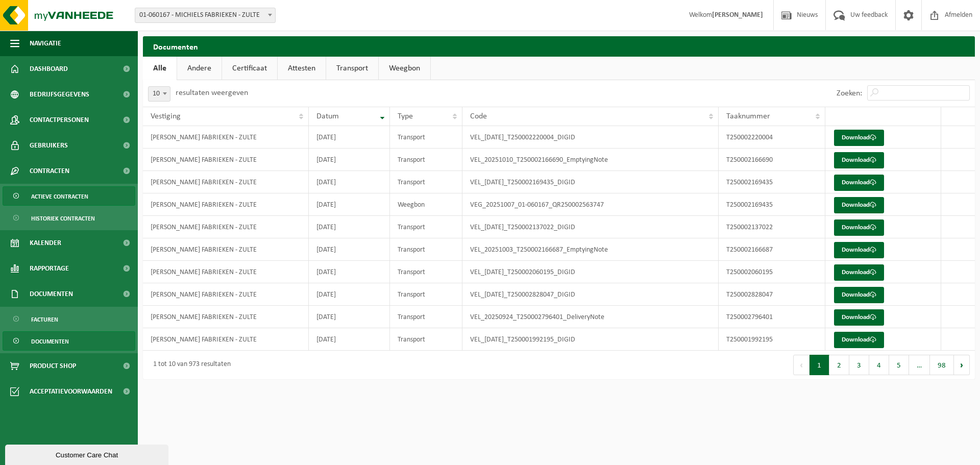 The image size is (980, 465). What do you see at coordinates (899, 364) in the screenshot?
I see `button: 5` at bounding box center [899, 364].